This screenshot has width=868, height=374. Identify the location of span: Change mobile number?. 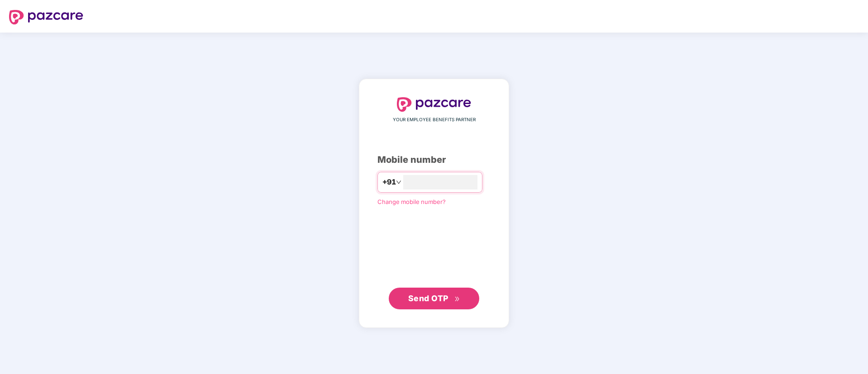
(411, 202).